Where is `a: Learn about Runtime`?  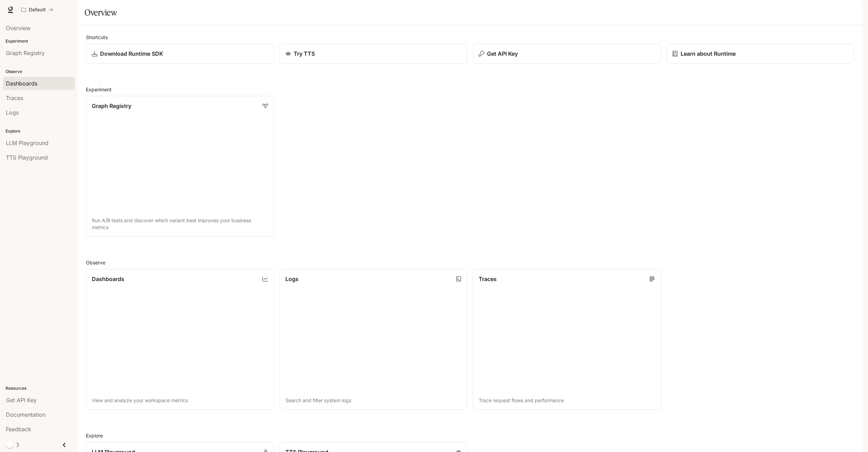 a: Learn about Runtime is located at coordinates (760, 53).